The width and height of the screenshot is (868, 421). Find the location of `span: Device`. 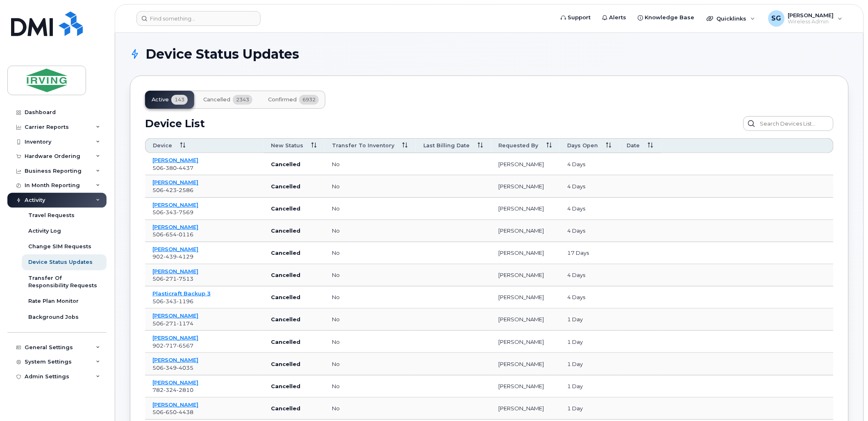

span: Device is located at coordinates (163, 146).